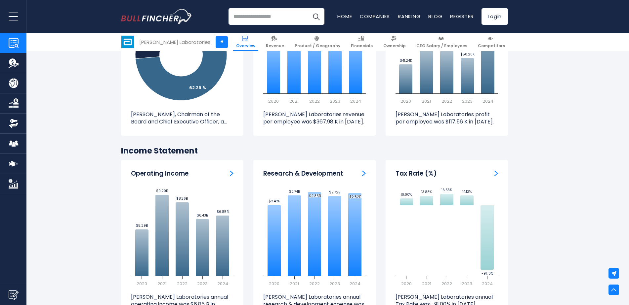  I want to click on img: ABT logo, so click(128, 42).